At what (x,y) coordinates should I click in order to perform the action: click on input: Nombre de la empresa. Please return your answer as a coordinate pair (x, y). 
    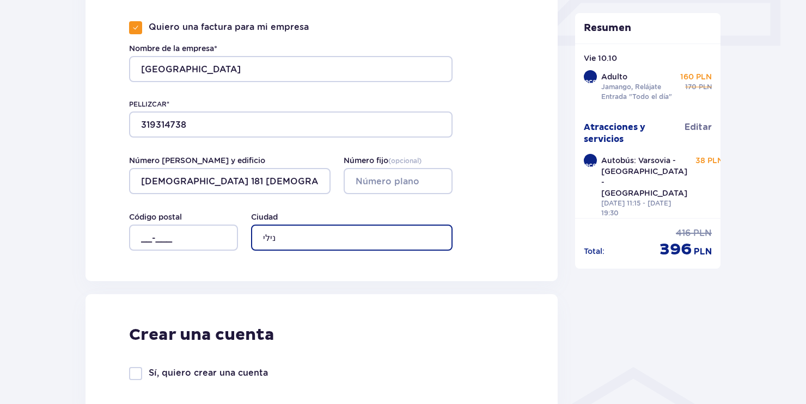
    Looking at the image, I should click on (291, 69).